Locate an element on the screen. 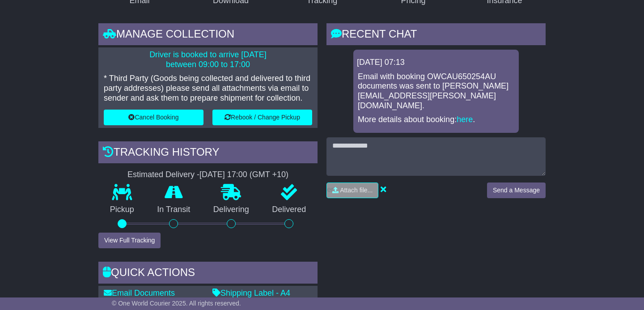 The height and width of the screenshot is (310, 644). button: Rebook / Change Pickup is located at coordinates (262, 117).